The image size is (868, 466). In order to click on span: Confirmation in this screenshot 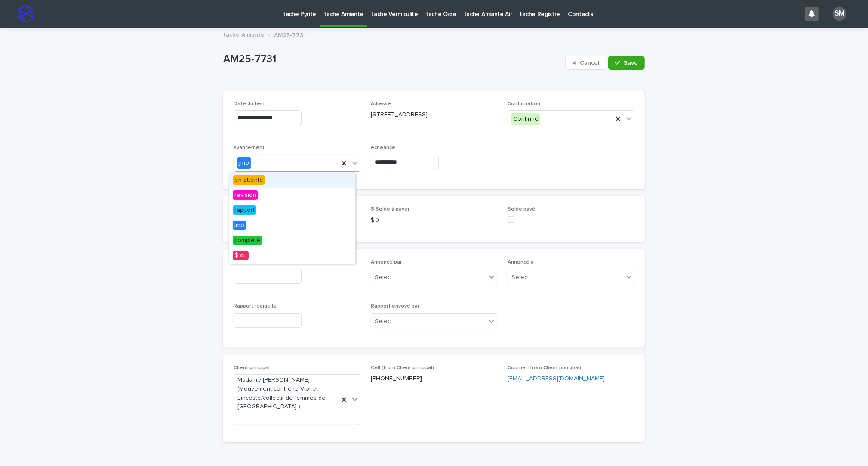, I will do `click(524, 103)`.